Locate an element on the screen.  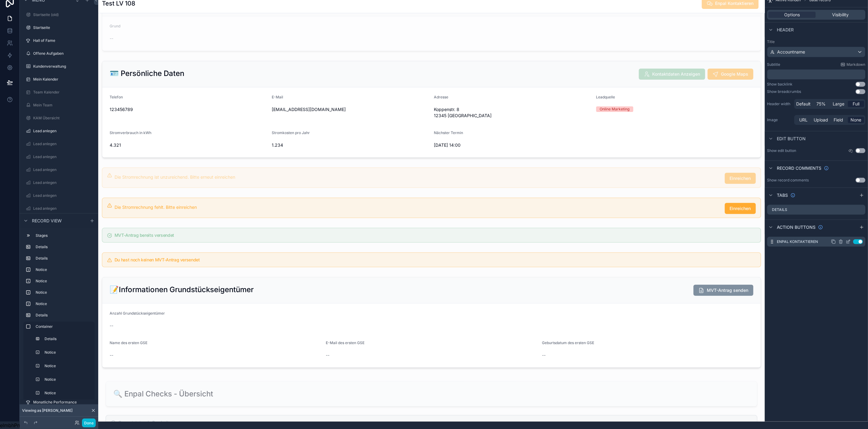
label: Offene Aufgaben is located at coordinates (63, 54).